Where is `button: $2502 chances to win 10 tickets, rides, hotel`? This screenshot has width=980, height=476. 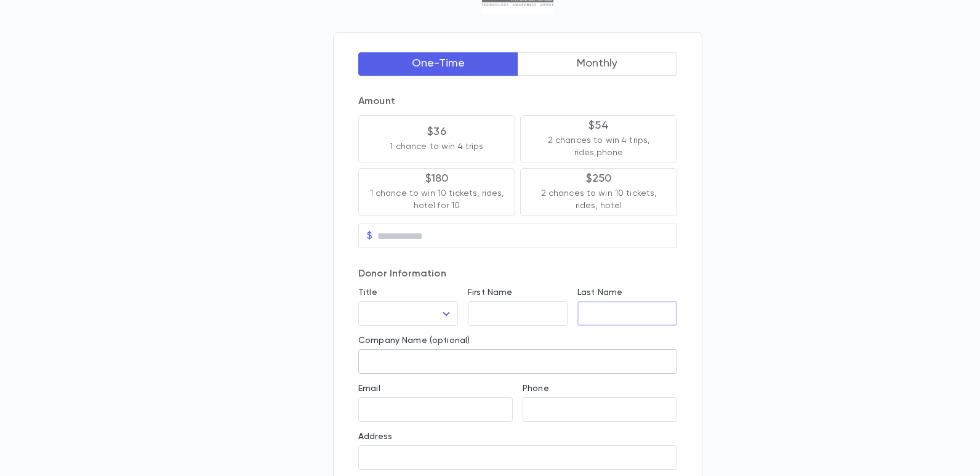
button: $2502 chances to win 10 tickets, rides, hotel is located at coordinates (598, 192).